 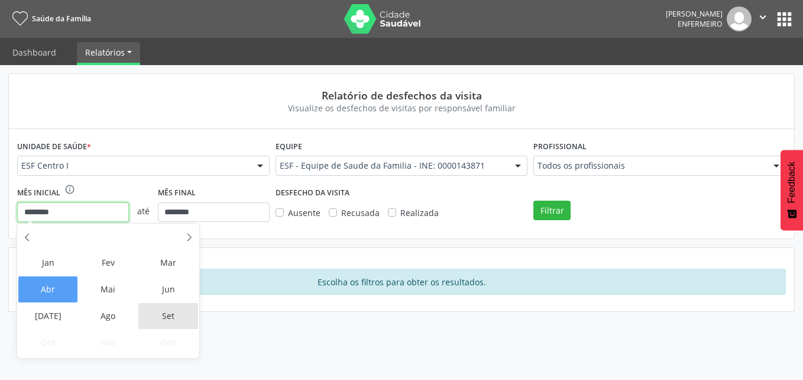 What do you see at coordinates (50, 18) in the screenshot?
I see `a: Saúde da Família` at bounding box center [50, 18].